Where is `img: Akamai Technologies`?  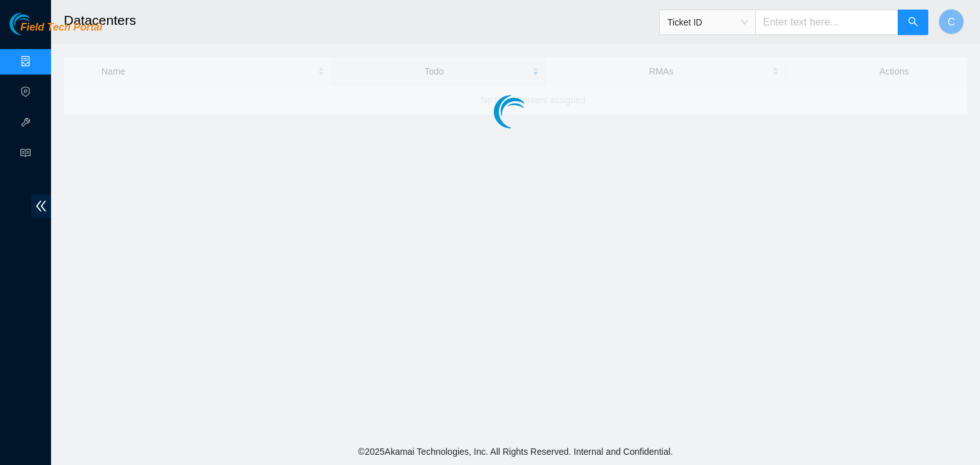
img: Akamai Technologies is located at coordinates (37, 23).